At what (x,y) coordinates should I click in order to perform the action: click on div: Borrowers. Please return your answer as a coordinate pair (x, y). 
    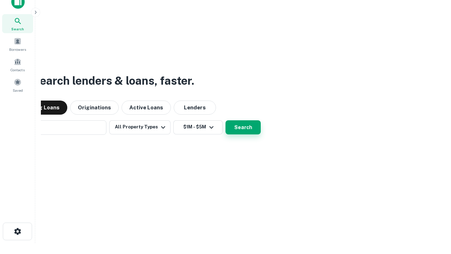
    Looking at the image, I should click on (18, 44).